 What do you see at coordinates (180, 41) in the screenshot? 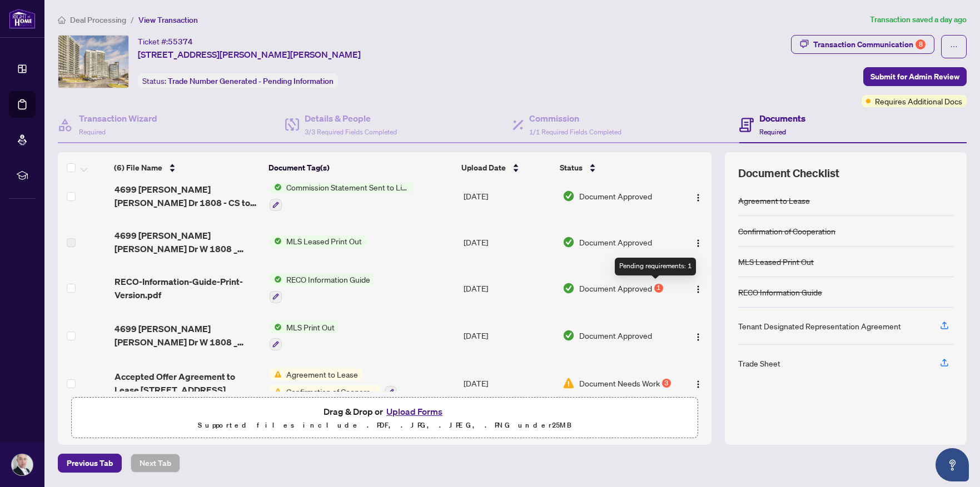
I see `span: 55374` at bounding box center [180, 41].